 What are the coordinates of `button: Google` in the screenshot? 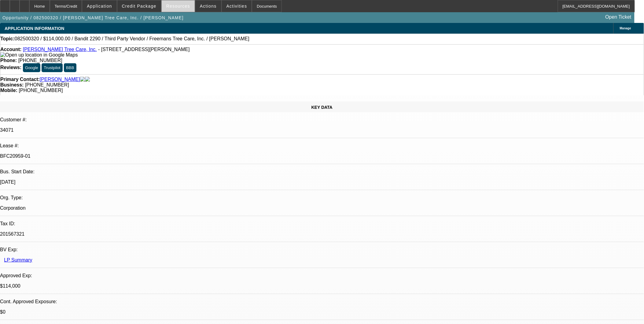 It's located at (31, 68).